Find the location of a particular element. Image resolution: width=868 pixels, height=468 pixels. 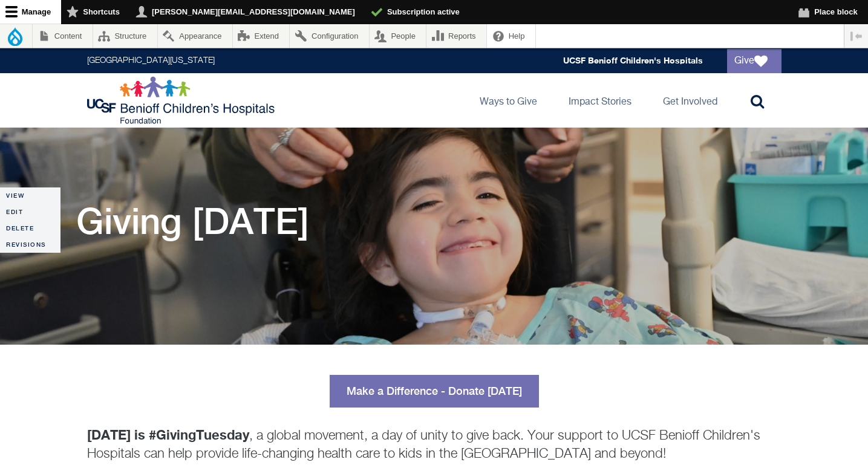

a: Help is located at coordinates (511, 35).